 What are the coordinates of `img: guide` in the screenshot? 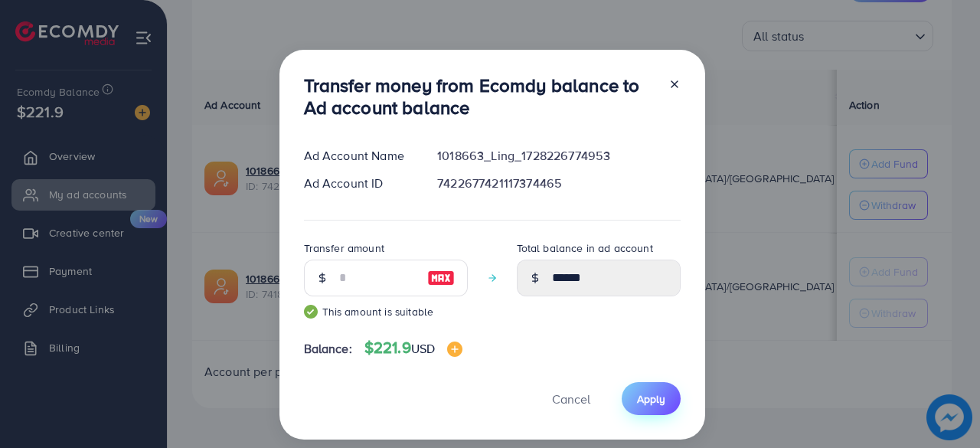 It's located at (311, 311).